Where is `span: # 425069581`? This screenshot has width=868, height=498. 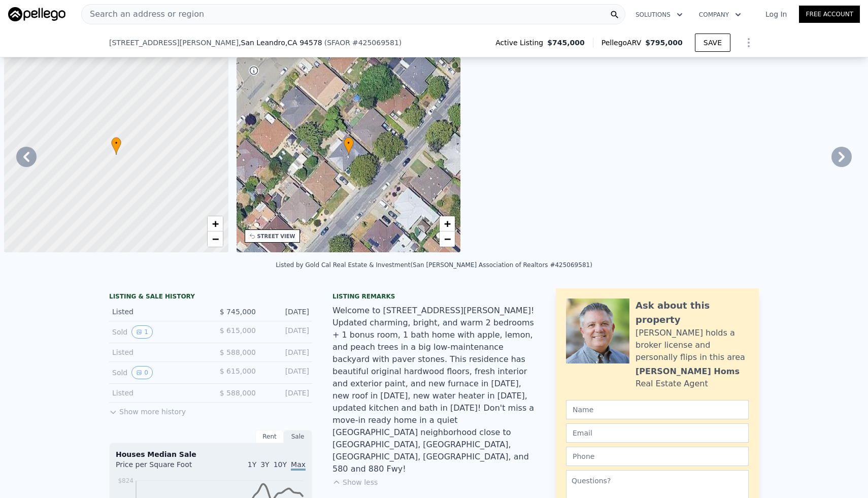
span: # 425069581 is located at coordinates (375, 43).